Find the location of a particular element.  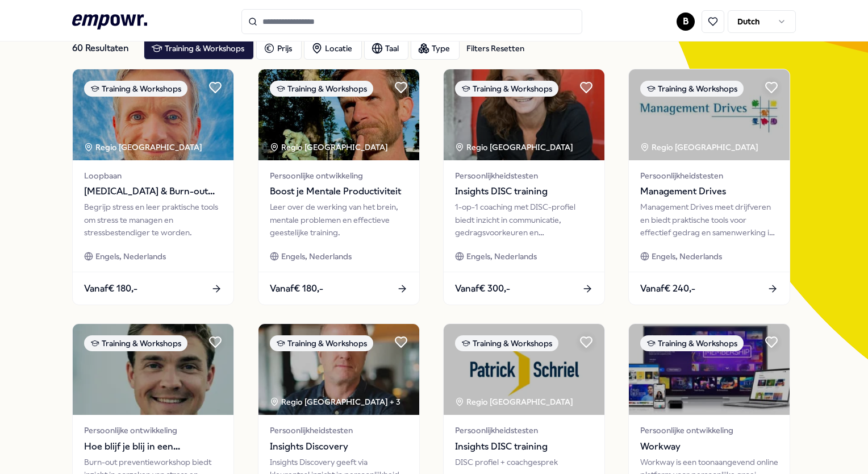

span: Workway is located at coordinates (709, 447).